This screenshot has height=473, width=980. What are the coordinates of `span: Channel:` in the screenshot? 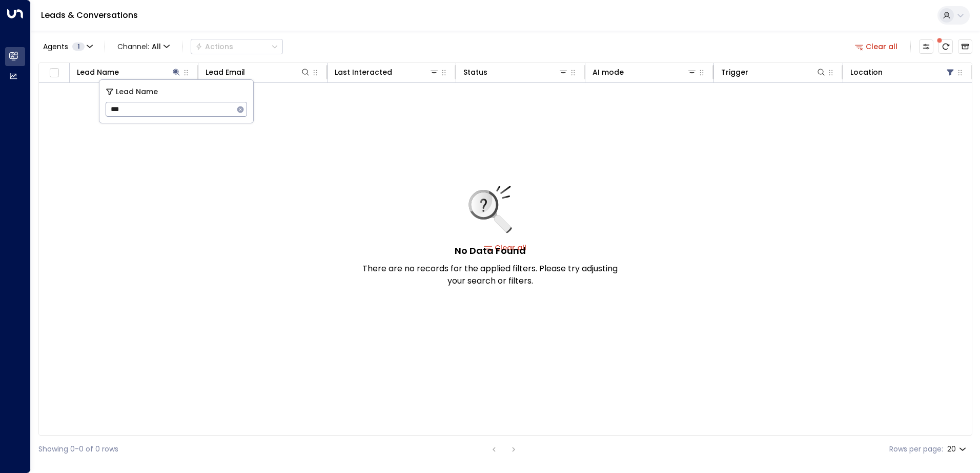 It's located at (144, 46).